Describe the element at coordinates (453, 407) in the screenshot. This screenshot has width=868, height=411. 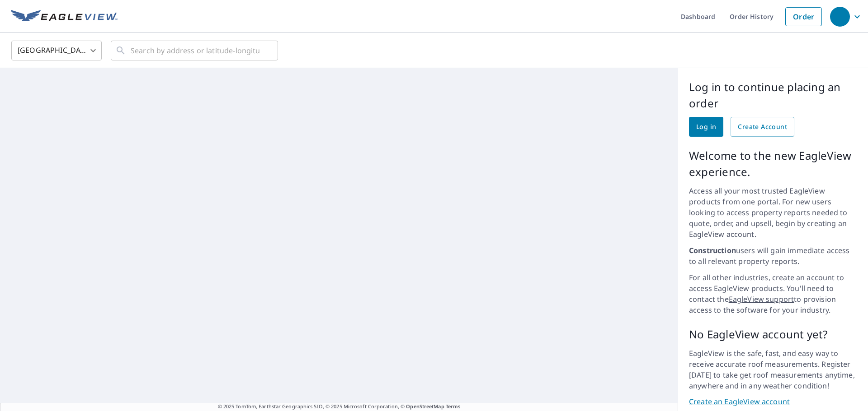
I see `a: Terms` at that location.